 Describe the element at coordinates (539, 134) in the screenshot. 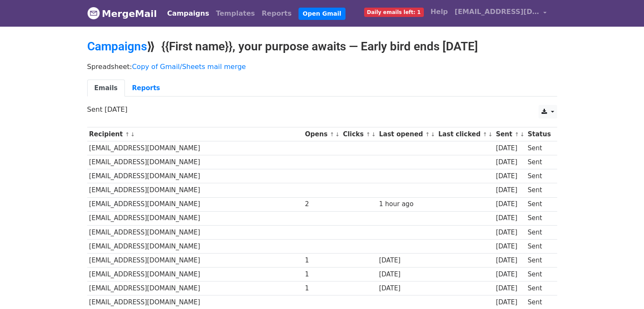

I see `th: Status` at that location.